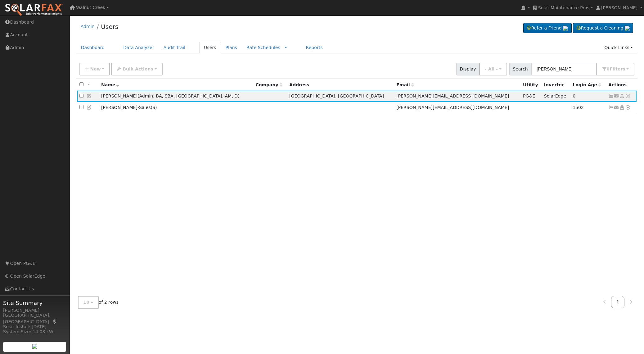 This screenshot has width=644, height=354. What do you see at coordinates (340, 85) in the screenshot?
I see `div: Address` at bounding box center [340, 85].